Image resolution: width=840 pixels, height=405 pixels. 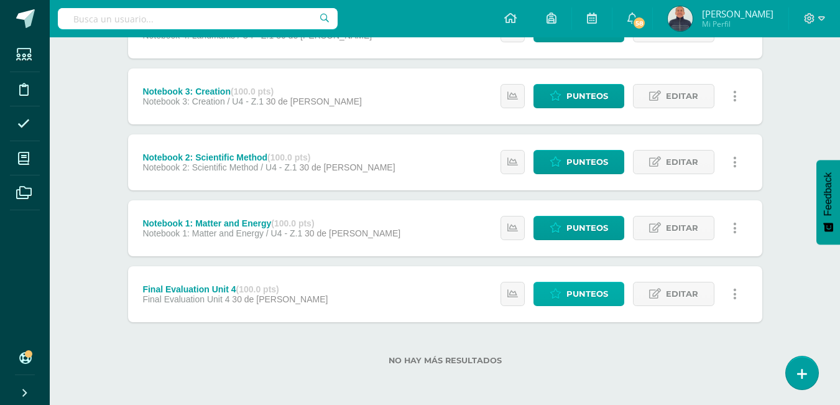 I want to click on label: No hay más resultados, so click(x=445, y=360).